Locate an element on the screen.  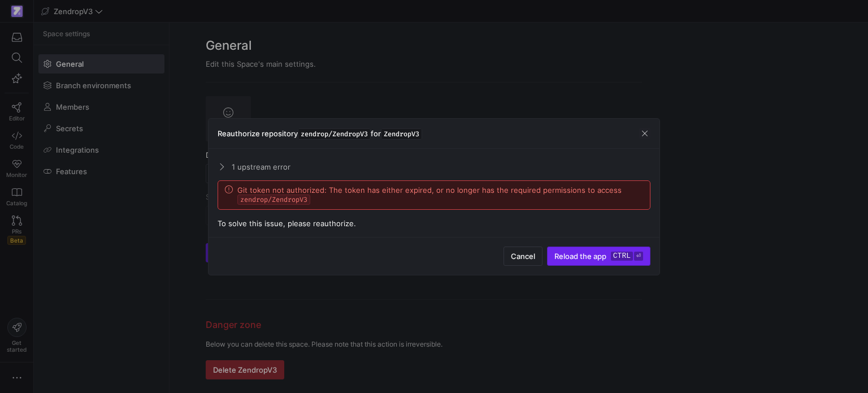
kbd: ctrl is located at coordinates (622, 256).